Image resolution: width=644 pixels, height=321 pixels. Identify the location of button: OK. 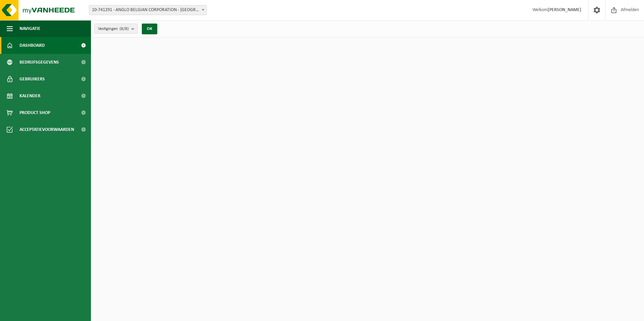
(149, 29).